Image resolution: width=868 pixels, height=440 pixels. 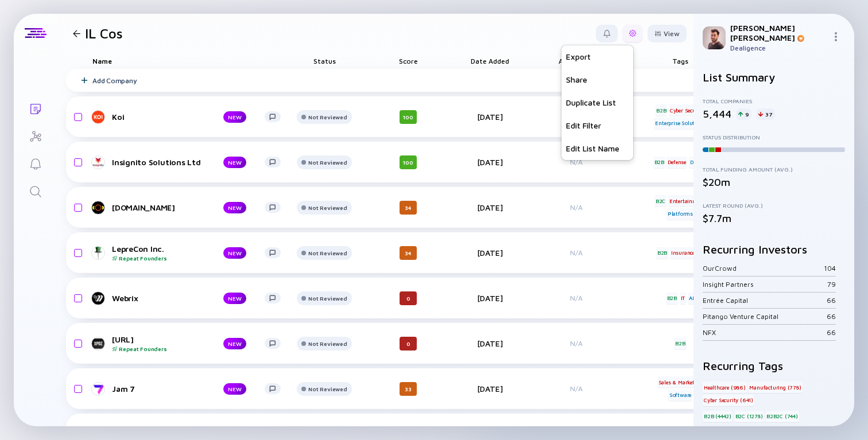 What do you see at coordinates (774, 387) in the screenshot?
I see `div: Manufacturing (778)` at bounding box center [774, 387].